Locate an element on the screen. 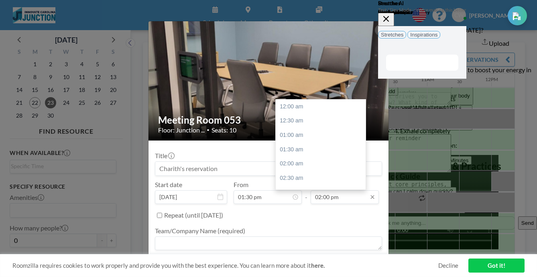 The height and width of the screenshot is (277, 537). div: 02:00 am is located at coordinates (321, 164).